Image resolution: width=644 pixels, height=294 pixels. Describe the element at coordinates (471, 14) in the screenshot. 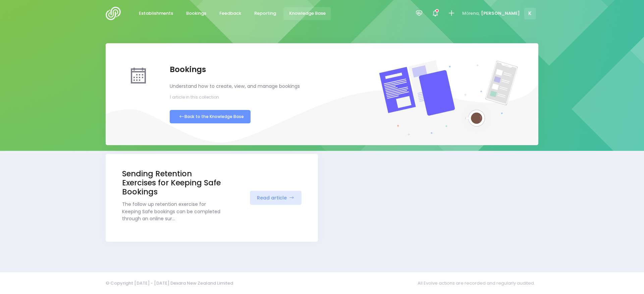

I see `span: Mōrena,` at that location.